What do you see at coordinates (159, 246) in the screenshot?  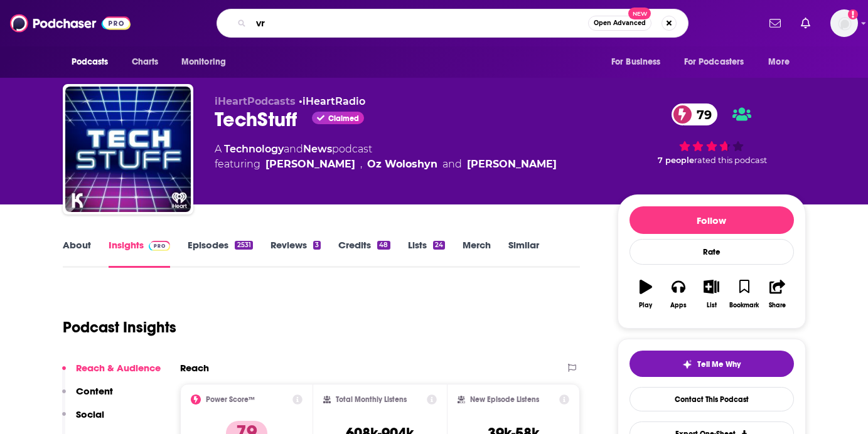 I see `img: Podchaser Pro` at bounding box center [159, 246].